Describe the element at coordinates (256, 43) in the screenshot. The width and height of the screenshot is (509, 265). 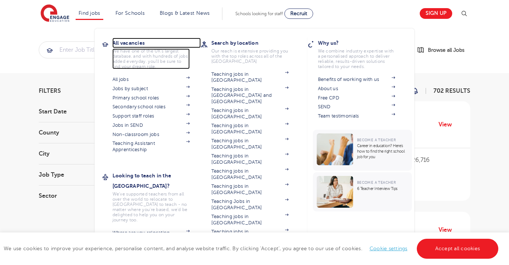
I see `h3: Search by location` at that location.